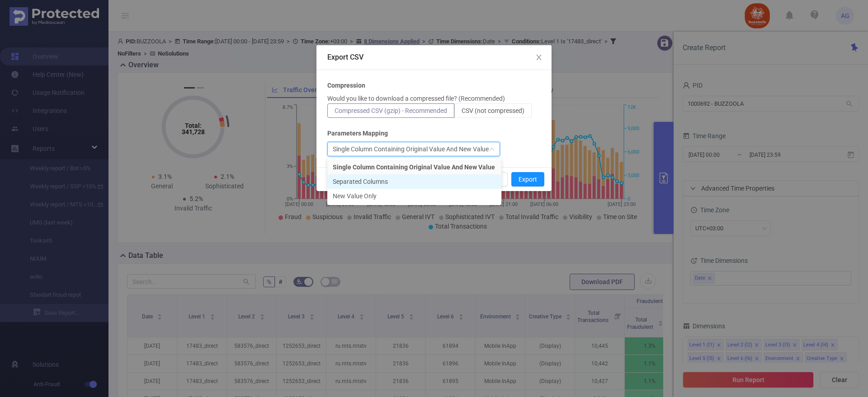 The height and width of the screenshot is (397, 868). What do you see at coordinates (539, 58) in the screenshot?
I see `button: Close` at bounding box center [539, 58].